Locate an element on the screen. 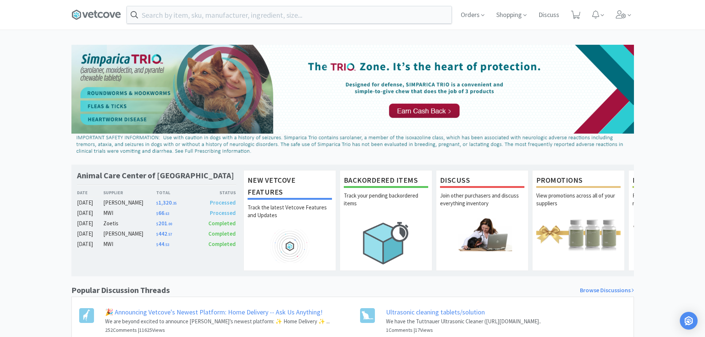  span: . 57 is located at coordinates (170, 234).